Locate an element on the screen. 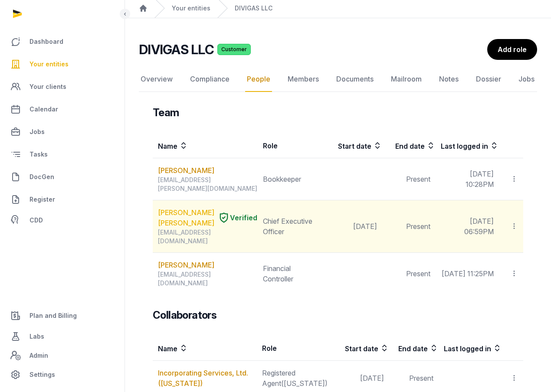 The width and height of the screenshot is (551, 392). a: DIVIGAS LLC is located at coordinates (253, 8).